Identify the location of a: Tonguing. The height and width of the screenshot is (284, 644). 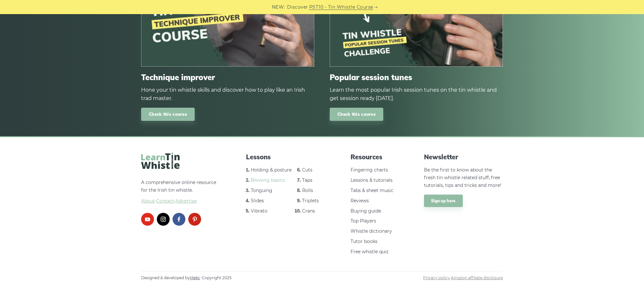
(262, 190).